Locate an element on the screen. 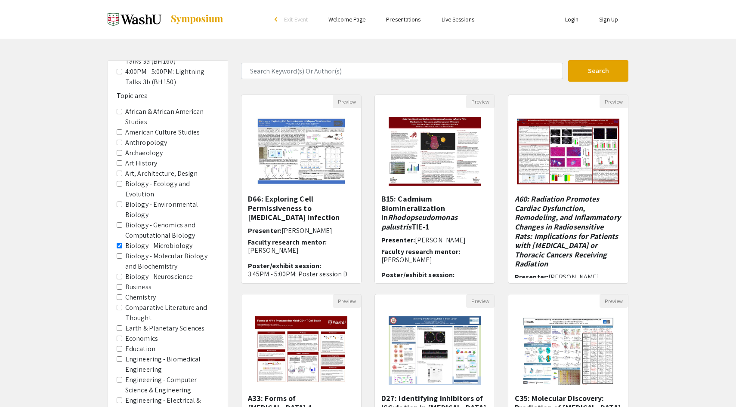 Image resolution: width=736 pixels, height=407 pixels. a: Login is located at coordinates (572, 19).